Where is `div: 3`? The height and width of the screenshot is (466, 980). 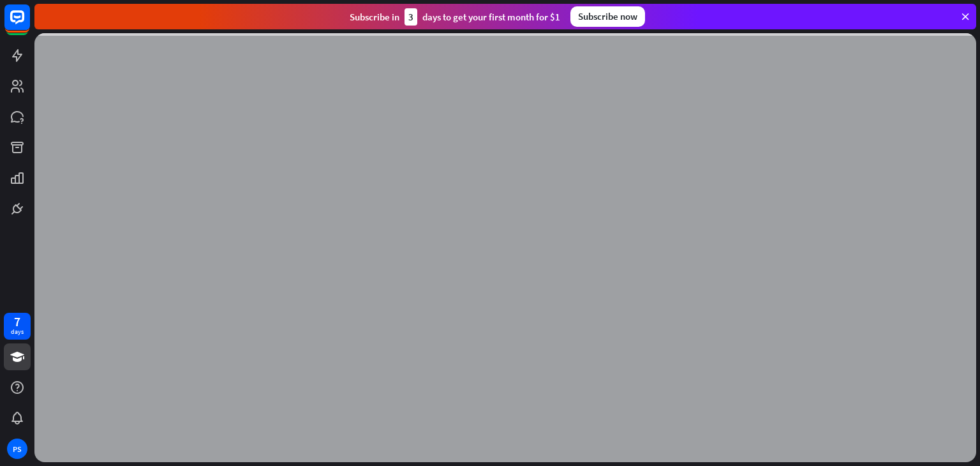
div: 3 is located at coordinates (411, 16).